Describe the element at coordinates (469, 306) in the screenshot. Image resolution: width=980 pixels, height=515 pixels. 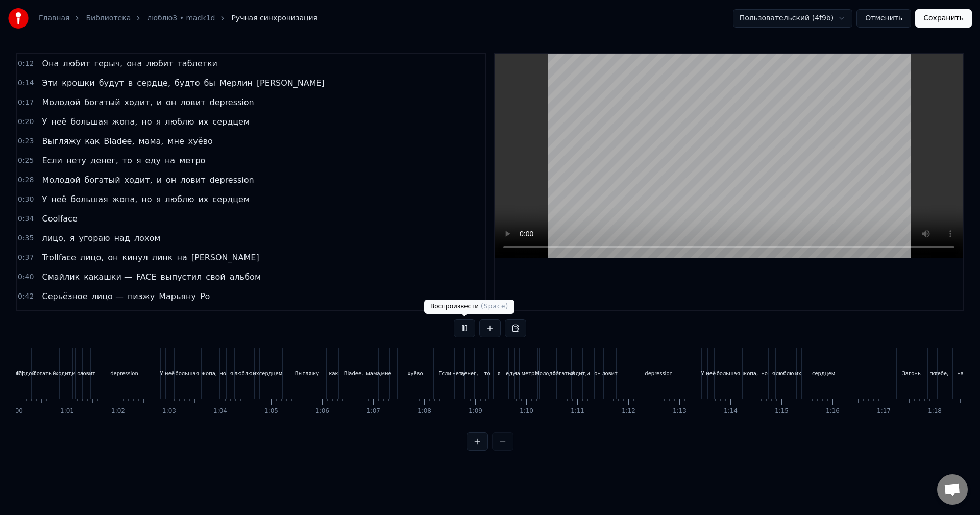
I see `div: Воспроизвести` at that location.